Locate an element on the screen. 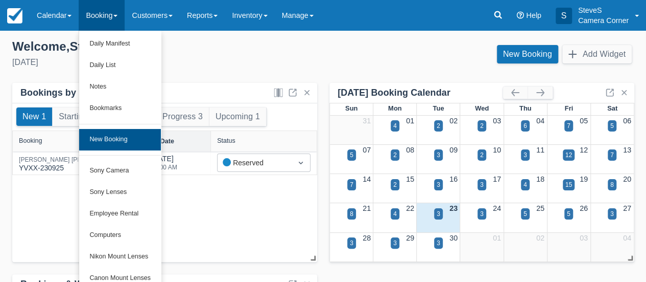 The image size is (646, 282). a: Nikon Mount Lenses is located at coordinates (120, 256).